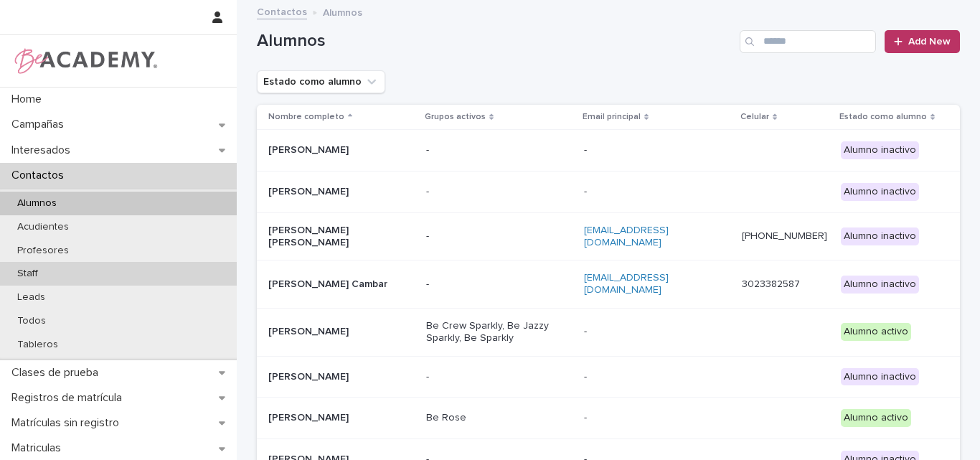  I want to click on a: 3023382587, so click(770, 284).